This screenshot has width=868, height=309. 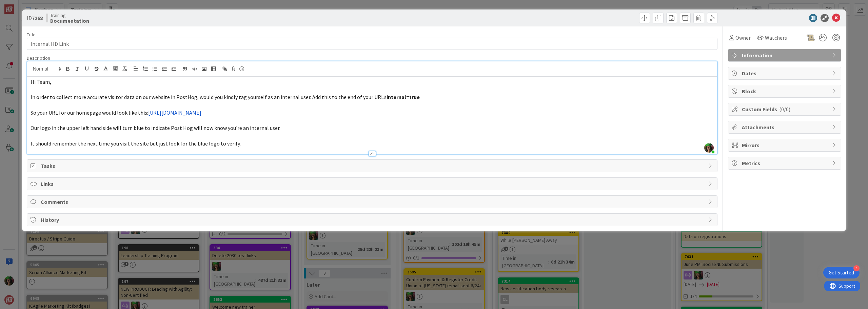 What do you see at coordinates (41, 82) in the screenshot?
I see `span: Hi Team,` at bounding box center [41, 82].